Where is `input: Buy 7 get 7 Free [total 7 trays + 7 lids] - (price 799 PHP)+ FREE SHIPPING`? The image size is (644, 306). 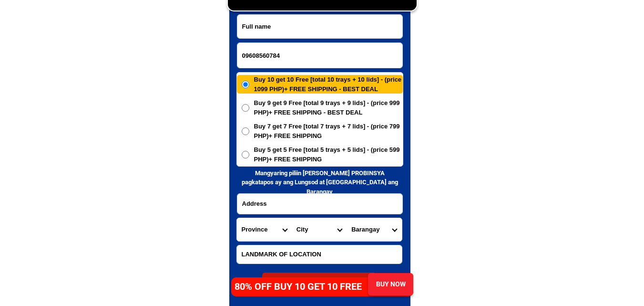
input: Buy 7 get 7 Free [total 7 trays + 7 lids] - (price 799 PHP)+ FREE SHIPPING is located at coordinates (245, 131).